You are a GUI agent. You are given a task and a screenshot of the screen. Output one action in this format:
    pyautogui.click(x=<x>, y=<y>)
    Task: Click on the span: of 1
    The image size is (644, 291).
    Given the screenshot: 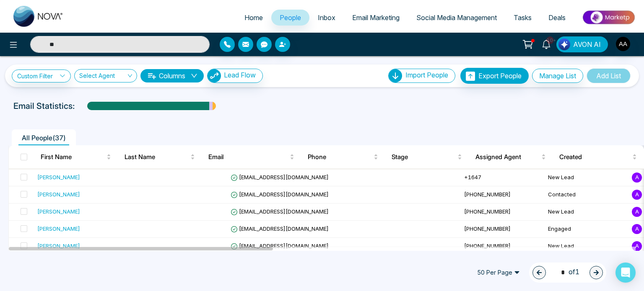 What is the action you would take?
    pyautogui.click(x=567, y=272)
    